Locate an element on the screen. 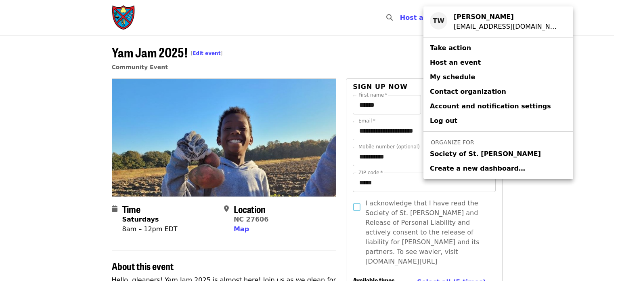  a: Log out is located at coordinates (498, 121).